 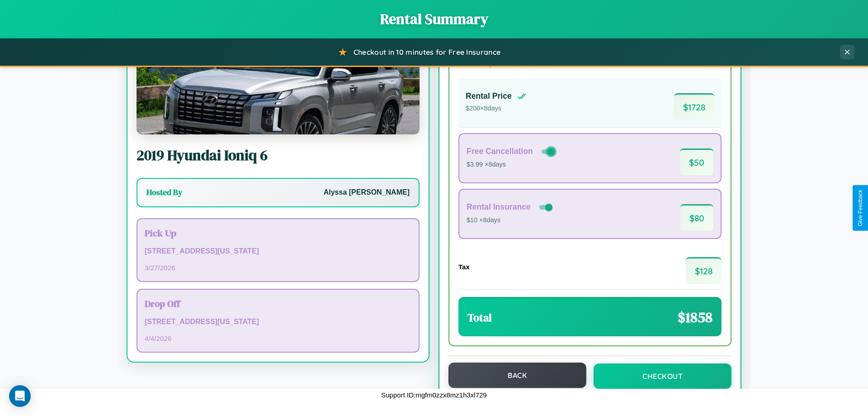 I want to click on span: Checkout in 10 minutes for Free Insurance, so click(x=427, y=52).